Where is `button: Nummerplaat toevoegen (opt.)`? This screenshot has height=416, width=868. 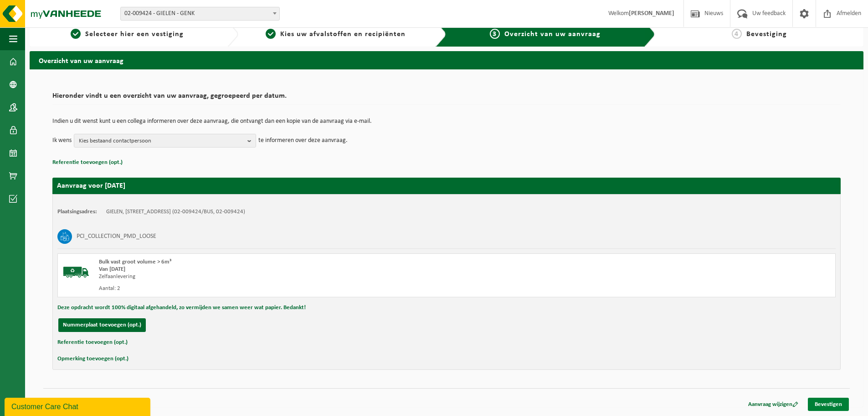
button: Nummerplaat toevoegen (opt.) is located at coordinates (102, 325).